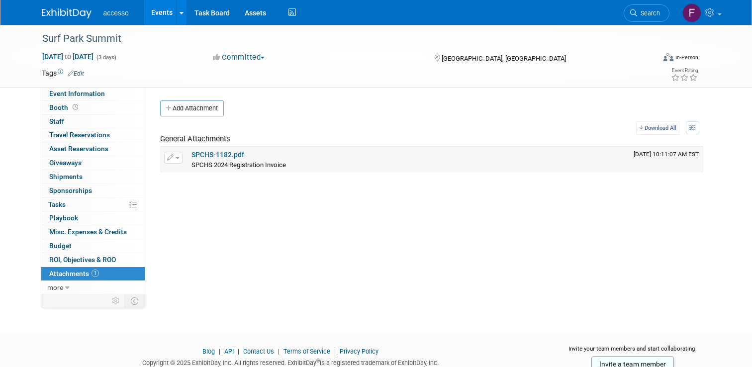 The image size is (752, 367). Describe the element at coordinates (57, 204) in the screenshot. I see `span: Tasks` at that location.